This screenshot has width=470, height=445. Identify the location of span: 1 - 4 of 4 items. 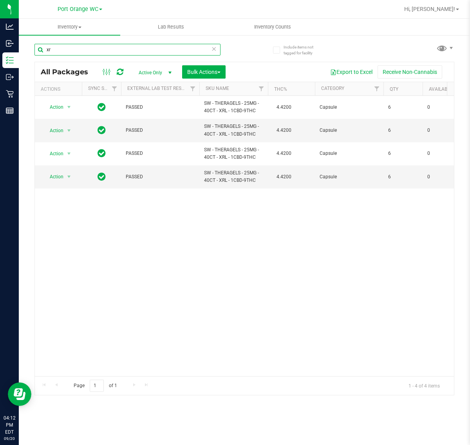
(424, 386).